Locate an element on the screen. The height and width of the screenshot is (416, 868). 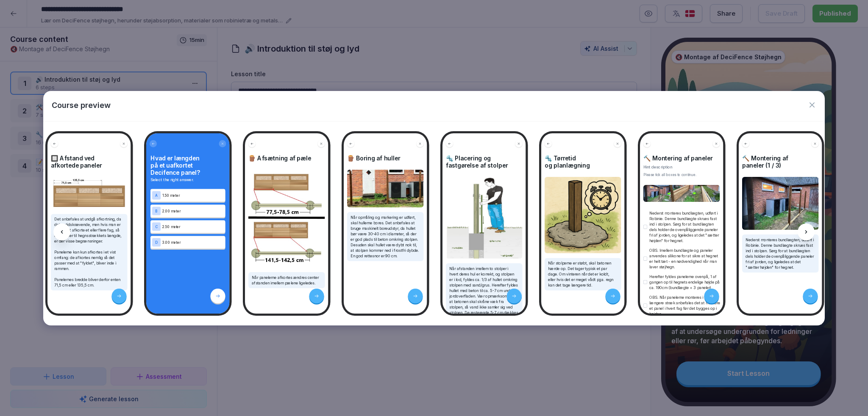
img: p99qj7fl68bkhd7d7nyy4jwi.png is located at coordinates (681, 193).